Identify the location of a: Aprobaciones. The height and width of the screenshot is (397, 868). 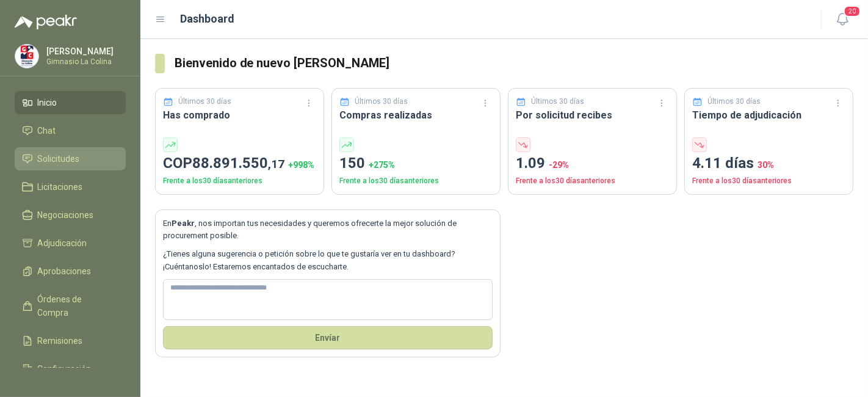
(70, 272).